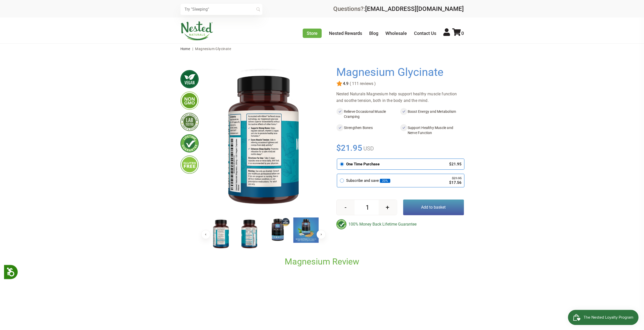 This screenshot has width=644, height=330. Describe the element at coordinates (362, 84) in the screenshot. I see `span: ( 111 reviews )` at that location.